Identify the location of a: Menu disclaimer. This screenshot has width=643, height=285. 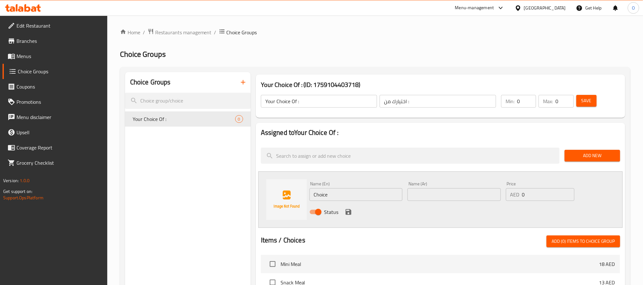
(55, 117).